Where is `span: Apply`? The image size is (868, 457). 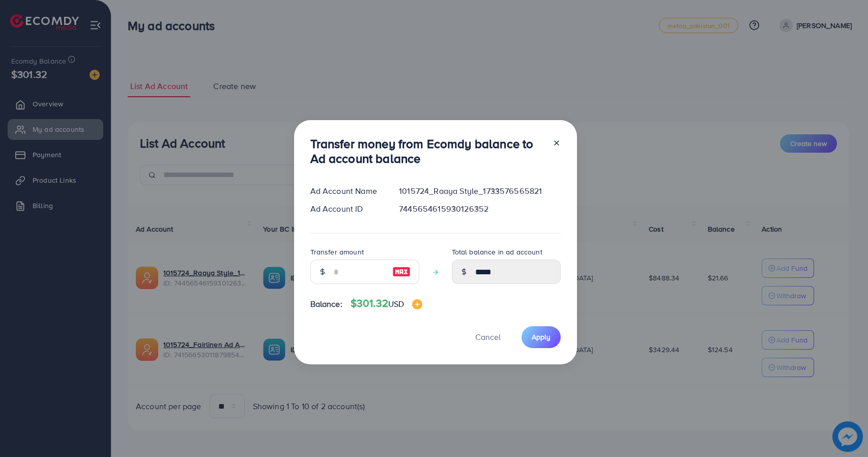 span: Apply is located at coordinates (541, 337).